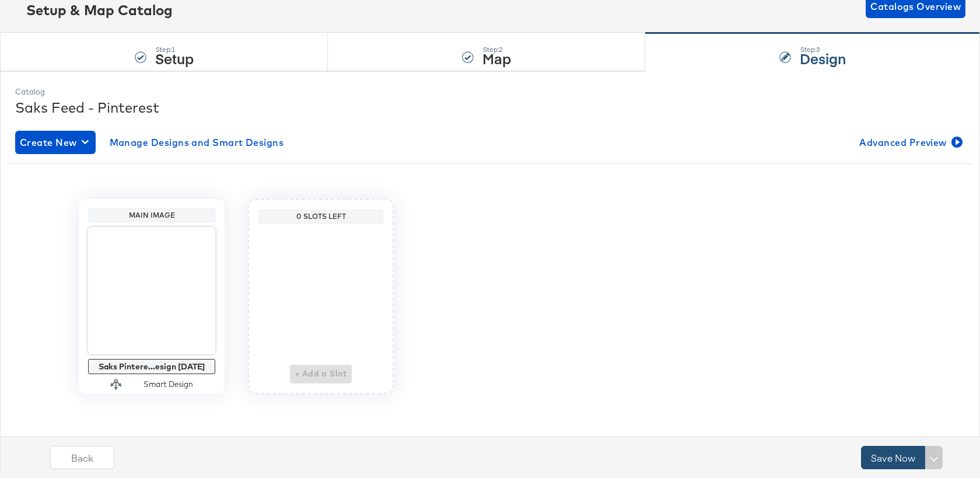  Describe the element at coordinates (320, 217) in the screenshot. I see `div: 0 Slots Left` at that location.